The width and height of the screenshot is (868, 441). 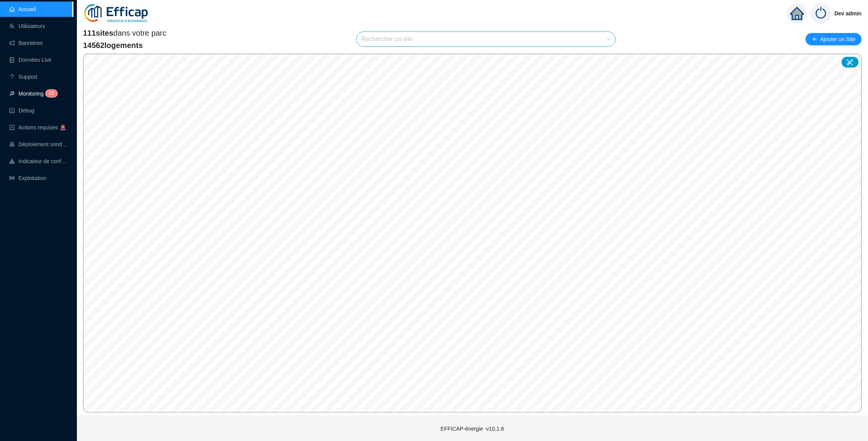 I want to click on a: notificationBannières, so click(x=26, y=43).